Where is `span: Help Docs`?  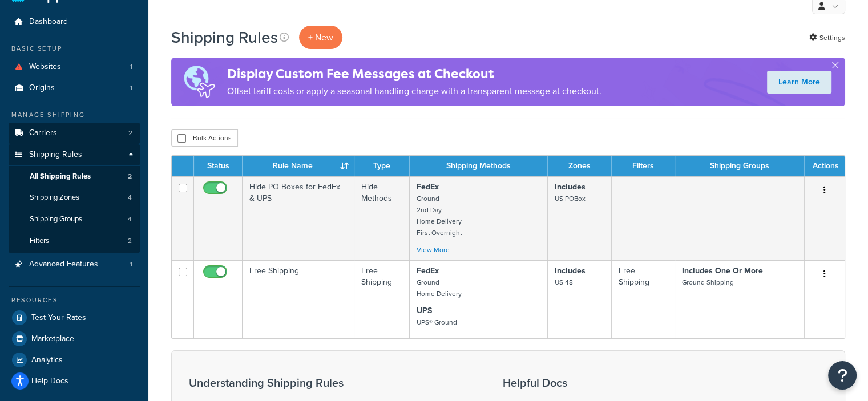 span: Help Docs is located at coordinates (50, 381).